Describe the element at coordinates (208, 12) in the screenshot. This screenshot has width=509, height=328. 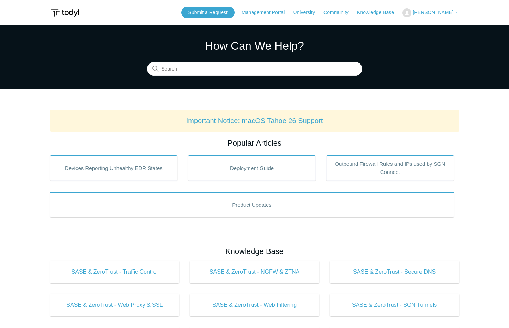
I see `a: Submit a Request` at that location.